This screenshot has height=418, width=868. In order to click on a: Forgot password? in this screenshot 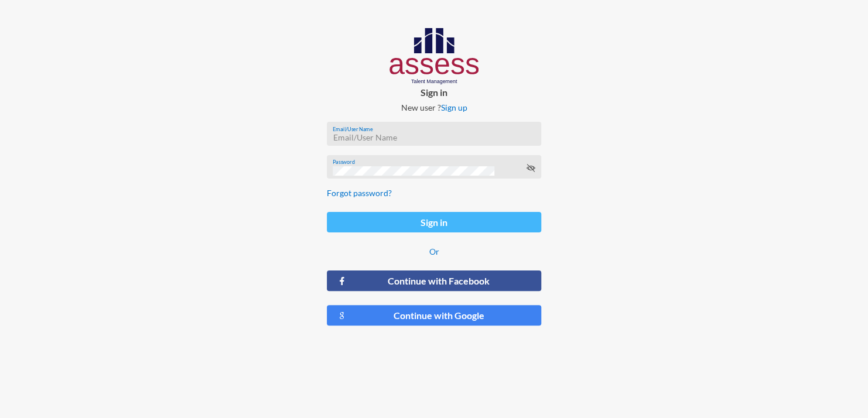, I will do `click(359, 193)`.